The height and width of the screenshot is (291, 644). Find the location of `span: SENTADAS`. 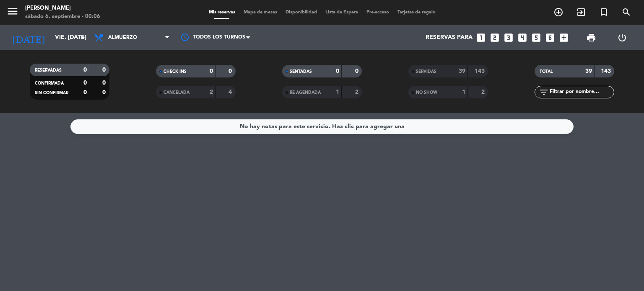

span: SENTADAS is located at coordinates (301, 72).